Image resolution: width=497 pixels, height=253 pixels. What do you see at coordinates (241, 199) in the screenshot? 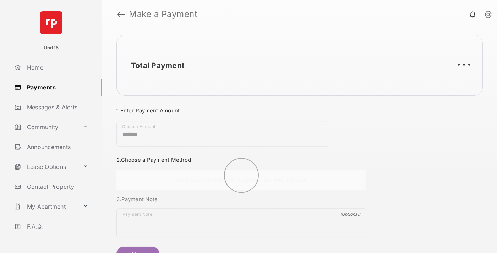
I see `h3: 3. Payment Note` at bounding box center [241, 199].